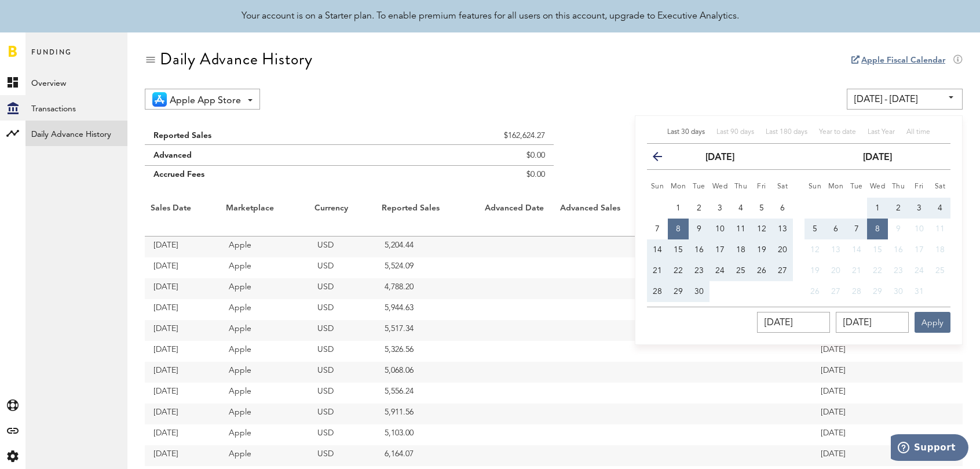 This screenshot has width=980, height=469. I want to click on td: 5,068.06, so click(427, 372).